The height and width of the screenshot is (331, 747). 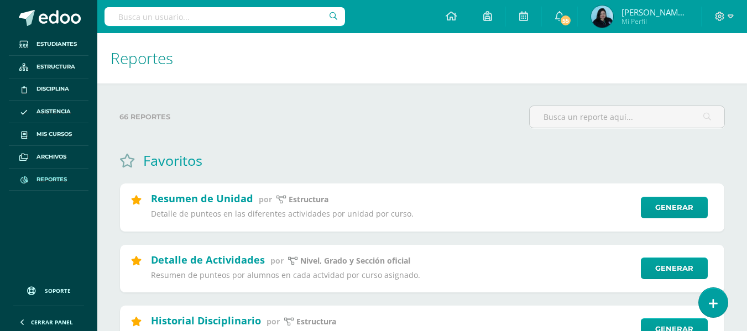 I want to click on a: Archivos, so click(x=49, y=157).